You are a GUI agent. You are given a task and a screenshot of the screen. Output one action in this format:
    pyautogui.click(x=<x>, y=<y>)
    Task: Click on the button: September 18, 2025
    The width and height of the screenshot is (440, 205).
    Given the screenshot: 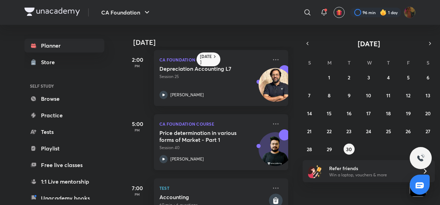 What is the action you would take?
    pyautogui.click(x=388, y=113)
    